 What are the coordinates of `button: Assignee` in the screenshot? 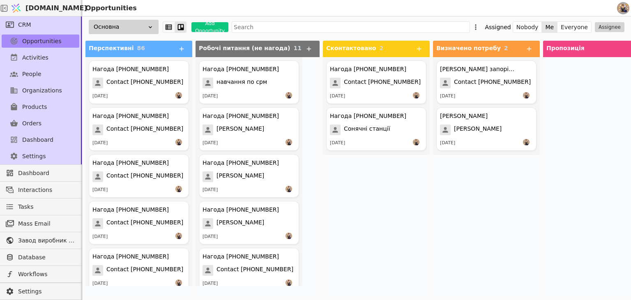 It's located at (610, 27).